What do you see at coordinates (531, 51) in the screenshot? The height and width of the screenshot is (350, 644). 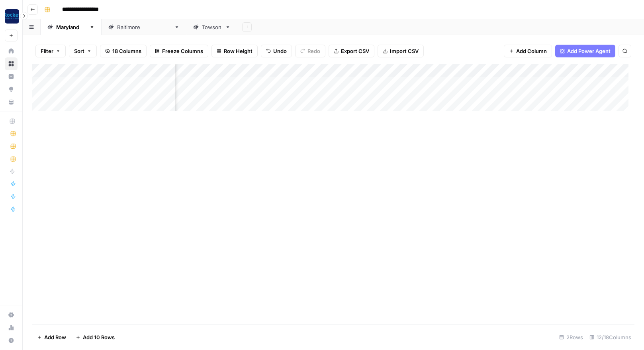 I see `span: Add Column` at bounding box center [531, 51].